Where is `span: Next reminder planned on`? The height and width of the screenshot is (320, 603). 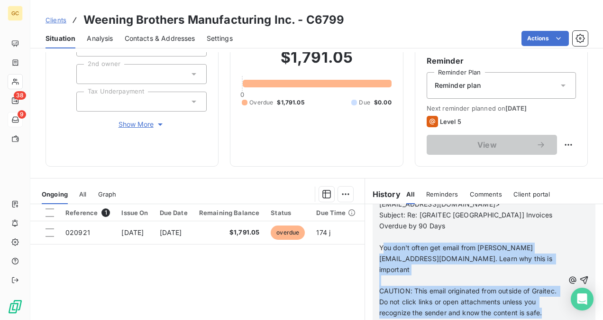 span: Next reminder planned on is located at coordinates (501, 108).